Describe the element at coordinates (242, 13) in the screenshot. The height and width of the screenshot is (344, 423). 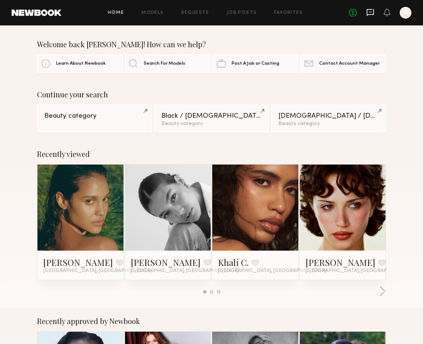
I see `a: Job Posts` at that location.